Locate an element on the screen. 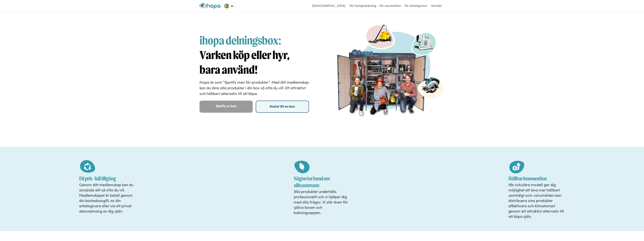  img: ihopa logo is located at coordinates (210, 6).